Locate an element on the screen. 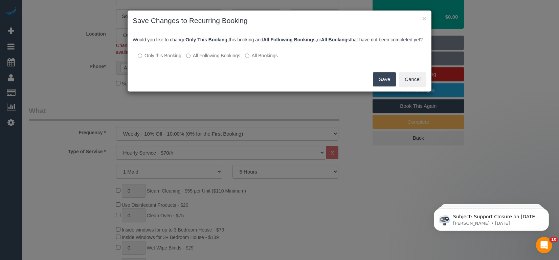  b: All Bookings is located at coordinates (336, 40).